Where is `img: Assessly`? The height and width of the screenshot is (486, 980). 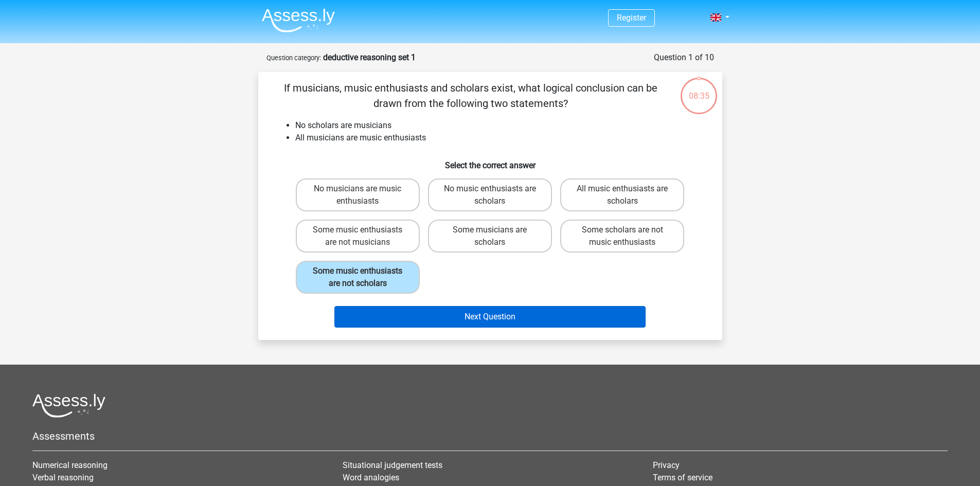
img: Assessly is located at coordinates (299, 20).